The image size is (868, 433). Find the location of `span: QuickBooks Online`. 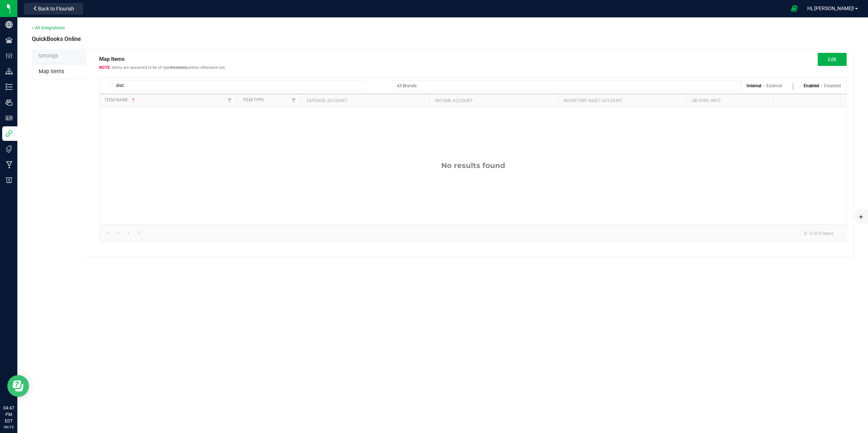

span: QuickBooks Online is located at coordinates (57, 39).